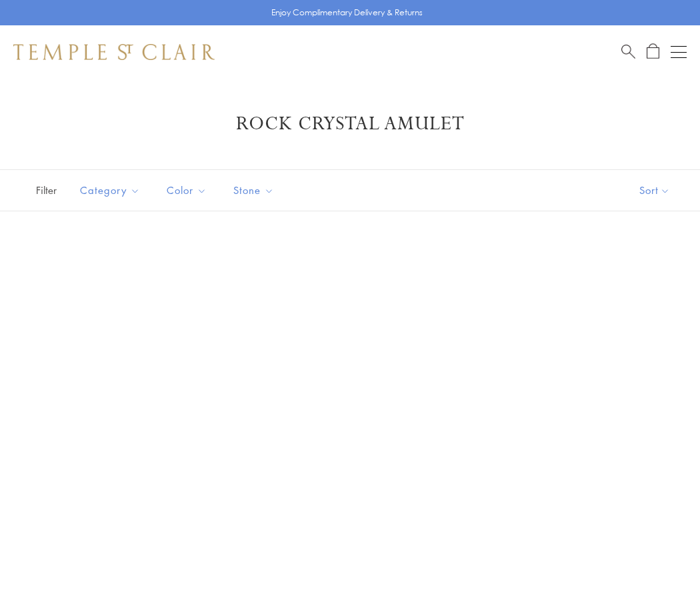 This screenshot has height=592, width=700. What do you see at coordinates (255, 190) in the screenshot?
I see `span: Stone` at bounding box center [255, 190].